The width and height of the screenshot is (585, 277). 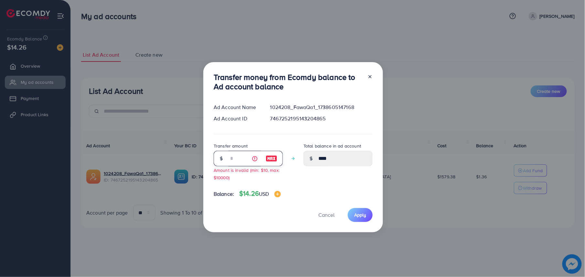 I want to click on span: USD, so click(x=264, y=194).